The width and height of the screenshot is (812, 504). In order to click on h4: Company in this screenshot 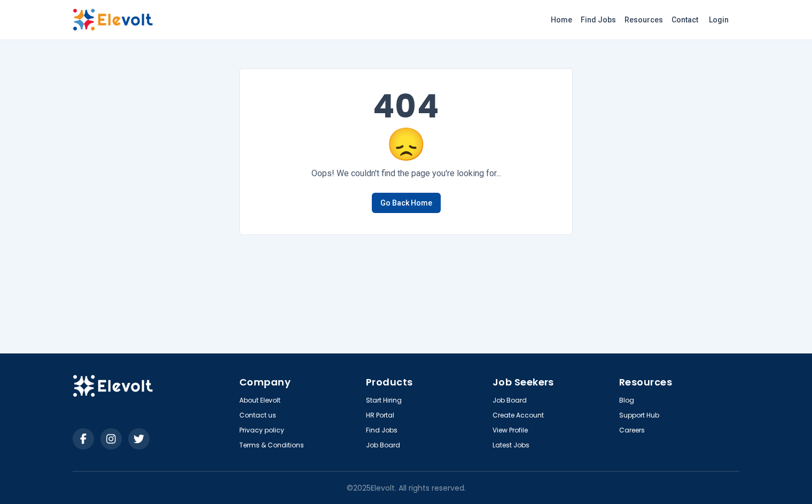, I will do `click(299, 382)`.